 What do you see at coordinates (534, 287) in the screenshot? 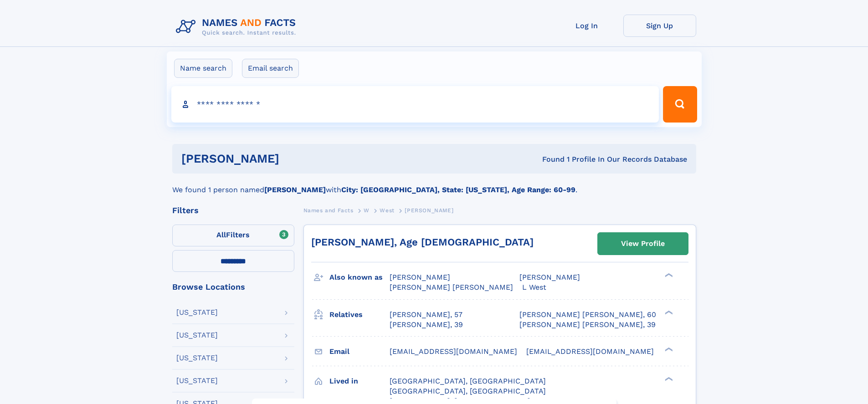
I see `span: L West` at bounding box center [534, 287].